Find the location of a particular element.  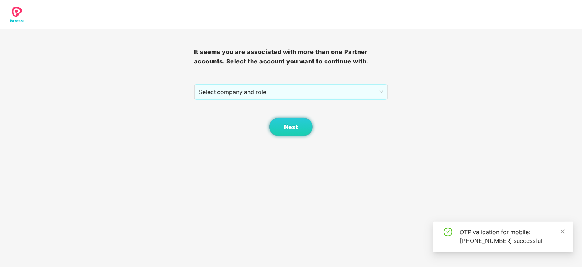

h3: It seems you are associated with more than one Partner accounts. Select the account you want to c... is located at coordinates (291, 56).